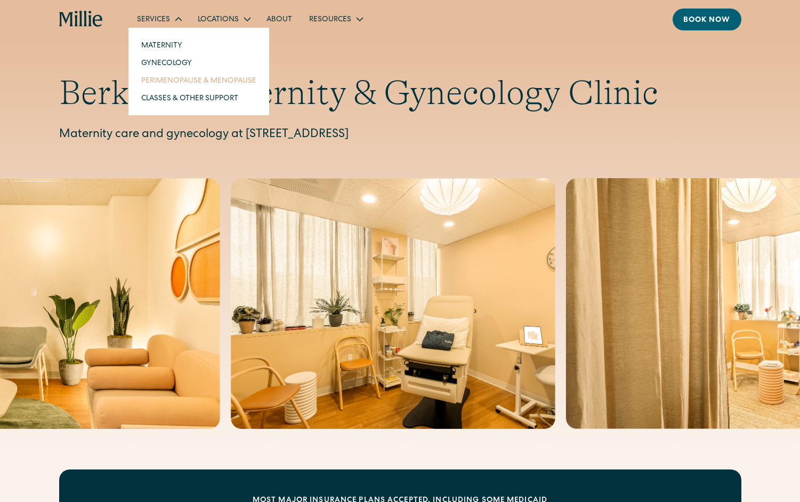  I want to click on a: Book now, so click(707, 19).